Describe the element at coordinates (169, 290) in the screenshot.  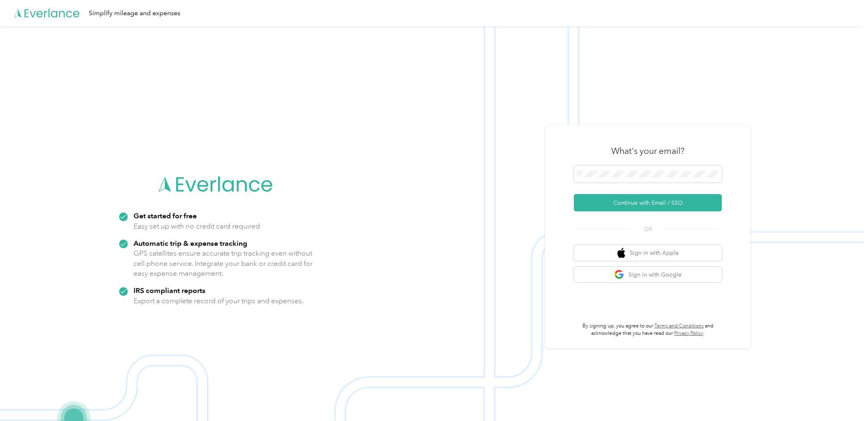
I see `strong: IRS compliant reports` at that location.